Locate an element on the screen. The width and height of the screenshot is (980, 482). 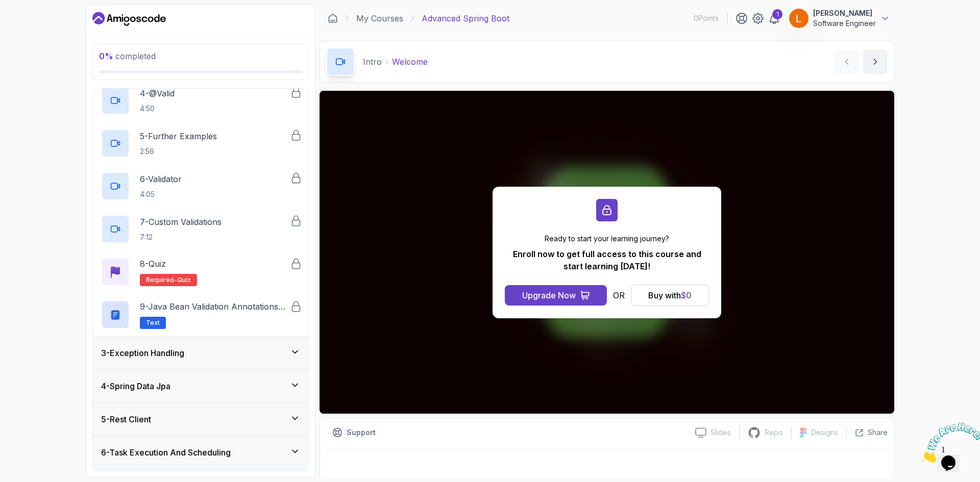
span: 1 is located at coordinates (6, 8).